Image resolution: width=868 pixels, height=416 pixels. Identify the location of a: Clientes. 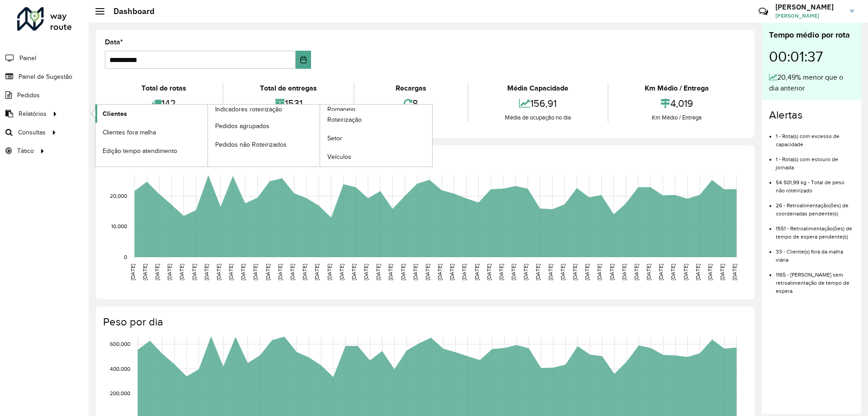
(151, 114).